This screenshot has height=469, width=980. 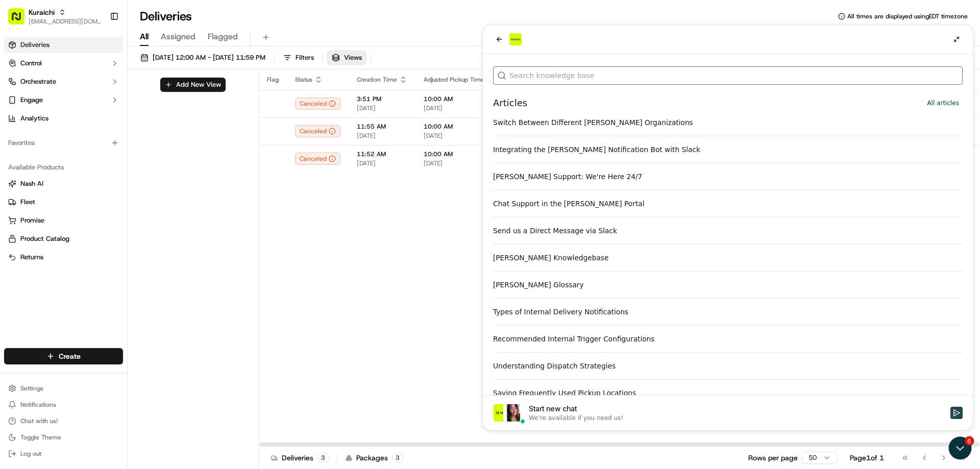 I want to click on span: Views, so click(x=353, y=57).